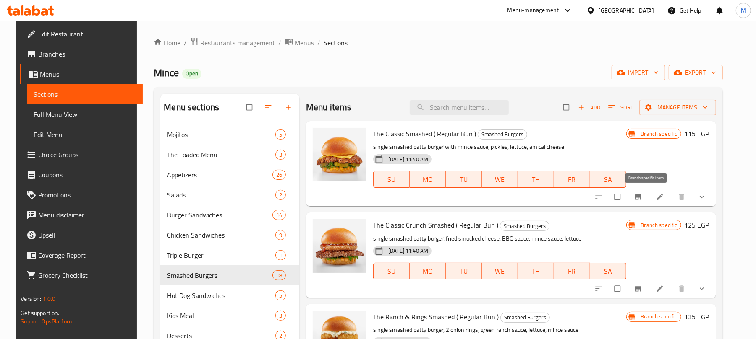 The image size is (756, 339). I want to click on span: 1.0.0, so click(49, 299).